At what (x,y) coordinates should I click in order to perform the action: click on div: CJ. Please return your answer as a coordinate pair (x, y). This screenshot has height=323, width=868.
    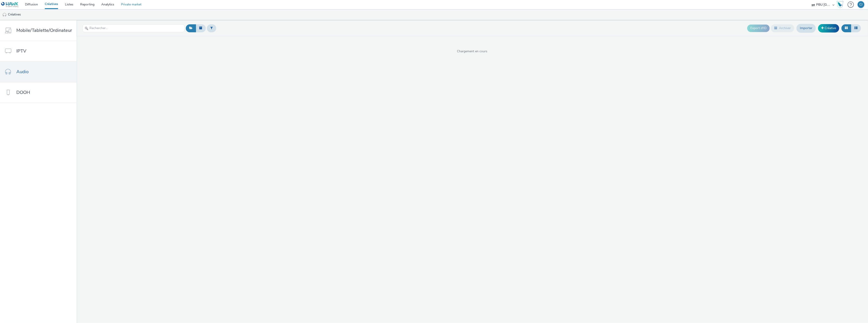
    Looking at the image, I should click on (861, 5).